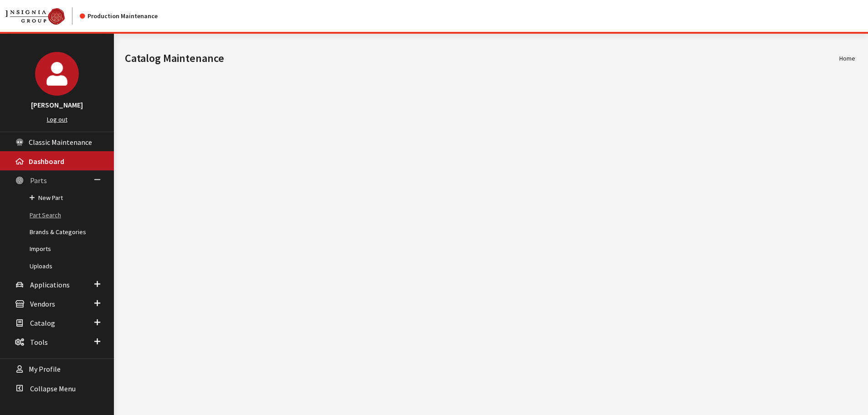 The width and height of the screenshot is (868, 415). Describe the element at coordinates (50, 284) in the screenshot. I see `span: Applications` at that location.